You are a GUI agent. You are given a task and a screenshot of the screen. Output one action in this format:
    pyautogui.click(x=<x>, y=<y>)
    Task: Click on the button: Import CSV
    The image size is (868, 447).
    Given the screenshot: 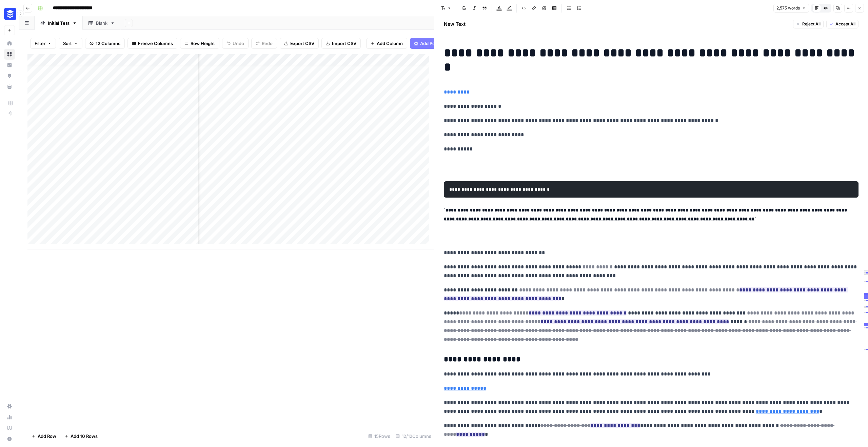 What is the action you would take?
    pyautogui.click(x=341, y=44)
    